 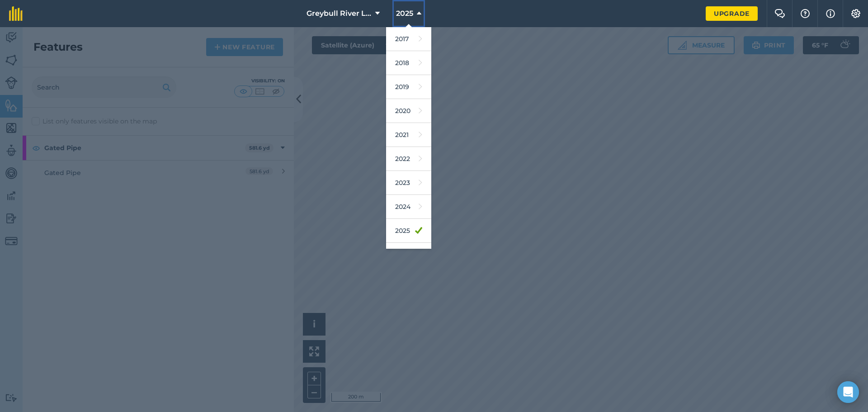 I want to click on a: 2019, so click(x=409, y=87).